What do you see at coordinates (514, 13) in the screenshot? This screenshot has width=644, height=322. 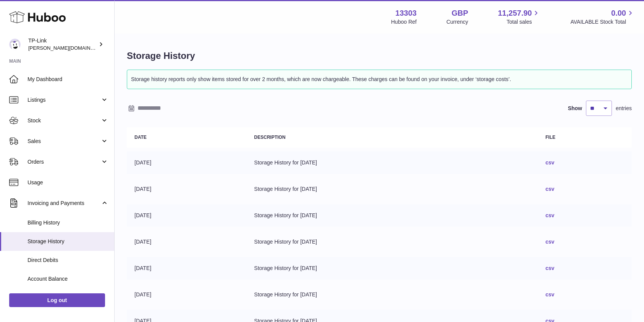 I see `span: 11,257.90` at bounding box center [514, 13].